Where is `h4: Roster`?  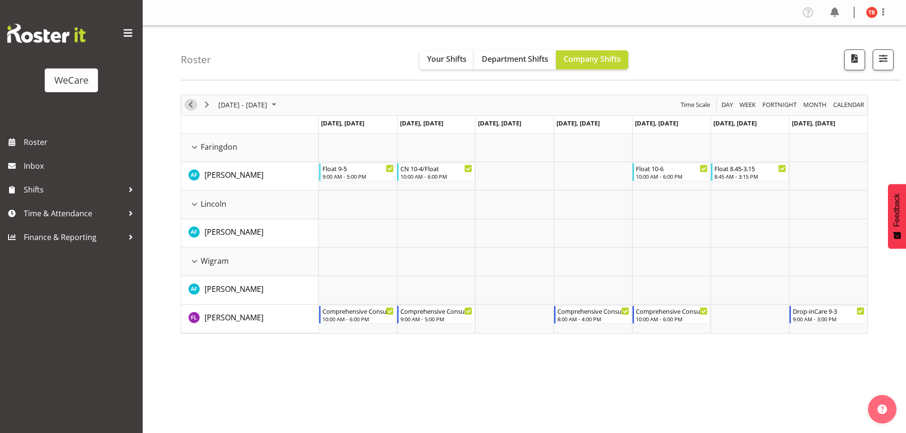
h4: Roster is located at coordinates (196, 59).